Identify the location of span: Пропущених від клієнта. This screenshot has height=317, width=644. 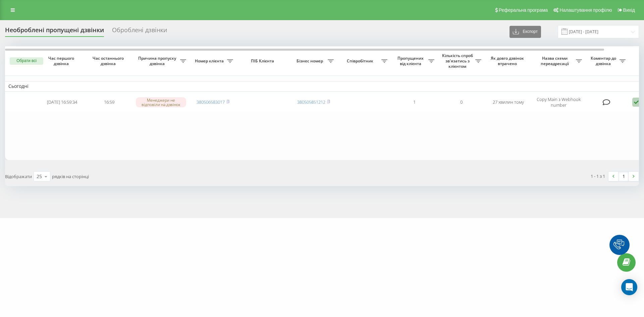
(411, 61).